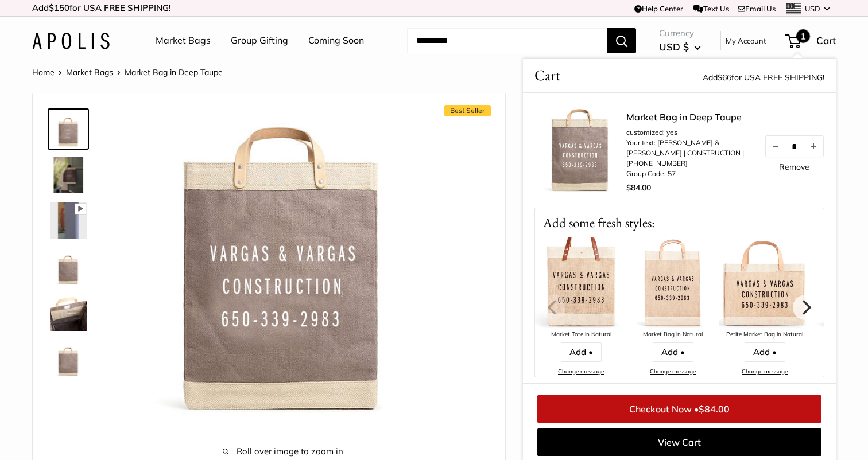  What do you see at coordinates (173, 72) in the screenshot?
I see `span: Market Bag in Deep Taupe` at bounding box center [173, 72].